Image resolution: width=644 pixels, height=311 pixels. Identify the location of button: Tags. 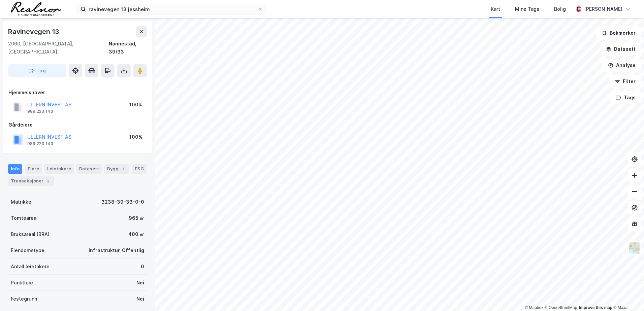
(625, 97).